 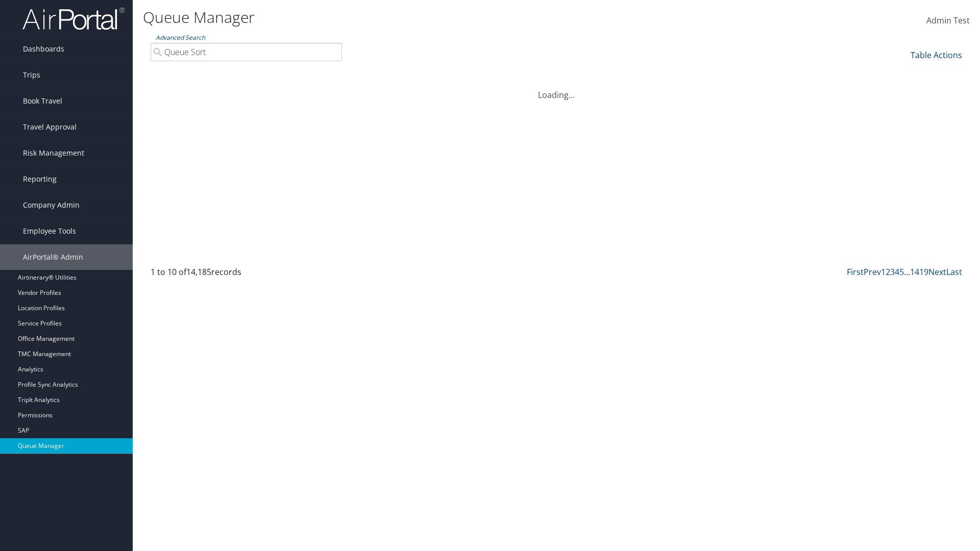 What do you see at coordinates (418, 17) in the screenshot?
I see `h1: Queue Manager` at bounding box center [418, 17].